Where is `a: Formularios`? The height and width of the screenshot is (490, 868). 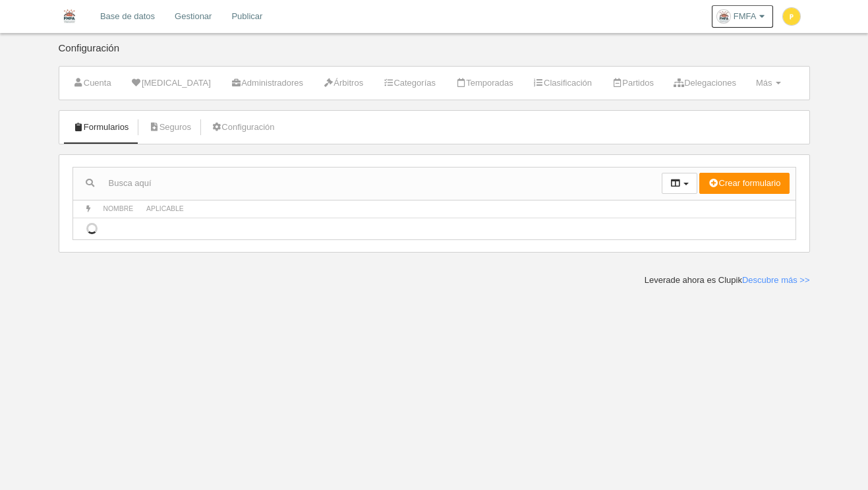
a: Formularios is located at coordinates (101, 127).